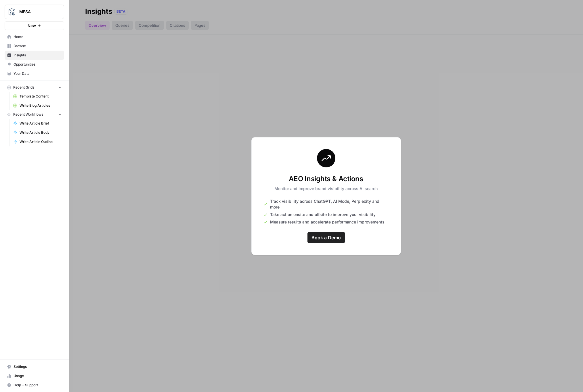 This screenshot has height=392, width=583. What do you see at coordinates (23, 88) in the screenshot?
I see `span: Recent Grids` at bounding box center [23, 88].